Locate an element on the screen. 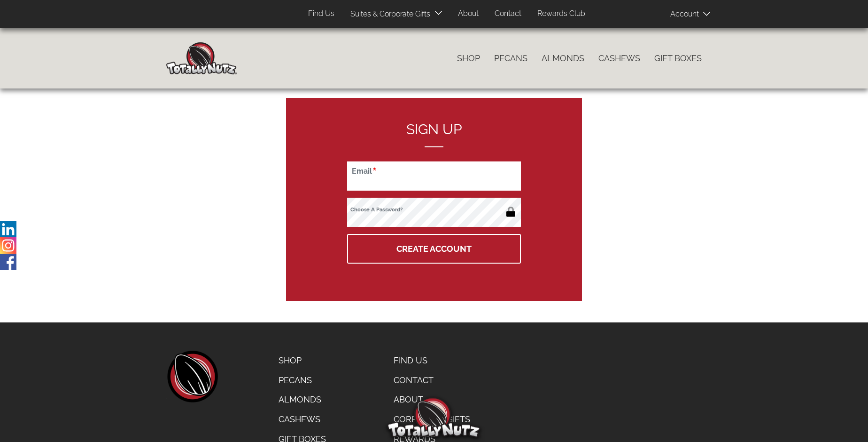 The width and height of the screenshot is (868, 442). a: Gift Boxes is located at coordinates (678, 58).